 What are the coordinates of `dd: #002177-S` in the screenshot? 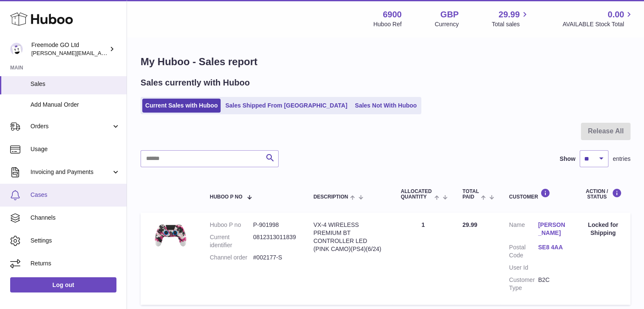 It's located at (275, 258).